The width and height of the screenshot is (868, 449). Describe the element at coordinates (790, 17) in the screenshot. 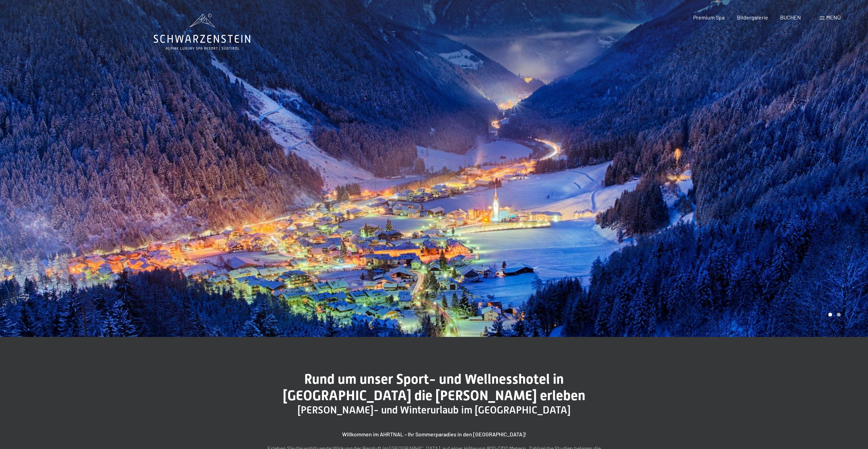

I see `span: BUCHEN` at that location.